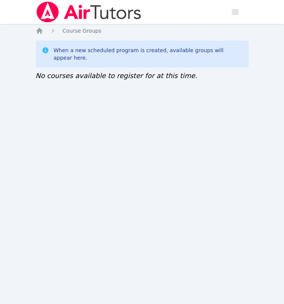  What do you see at coordinates (89, 12) in the screenshot?
I see `img: Air Tutors` at bounding box center [89, 12].